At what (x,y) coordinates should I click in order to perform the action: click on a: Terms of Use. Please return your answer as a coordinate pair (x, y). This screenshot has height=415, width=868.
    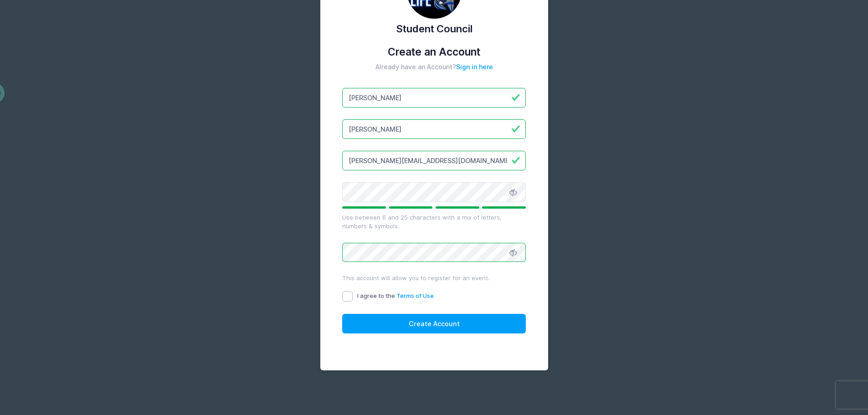
    Looking at the image, I should click on (415, 296).